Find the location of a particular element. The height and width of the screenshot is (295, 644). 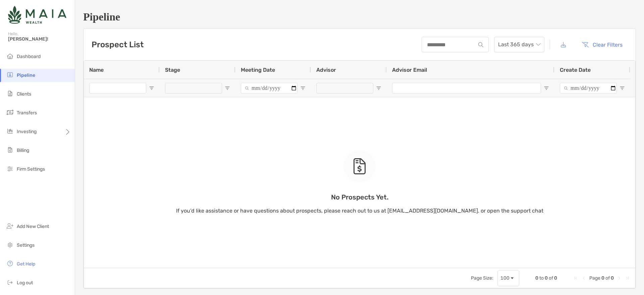

div: Next Page is located at coordinates (619, 278).